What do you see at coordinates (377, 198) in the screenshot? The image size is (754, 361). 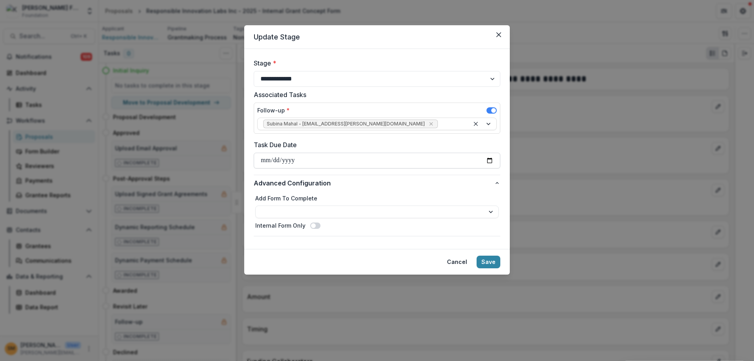 I see `label: Add Form To Complete` at bounding box center [377, 198].